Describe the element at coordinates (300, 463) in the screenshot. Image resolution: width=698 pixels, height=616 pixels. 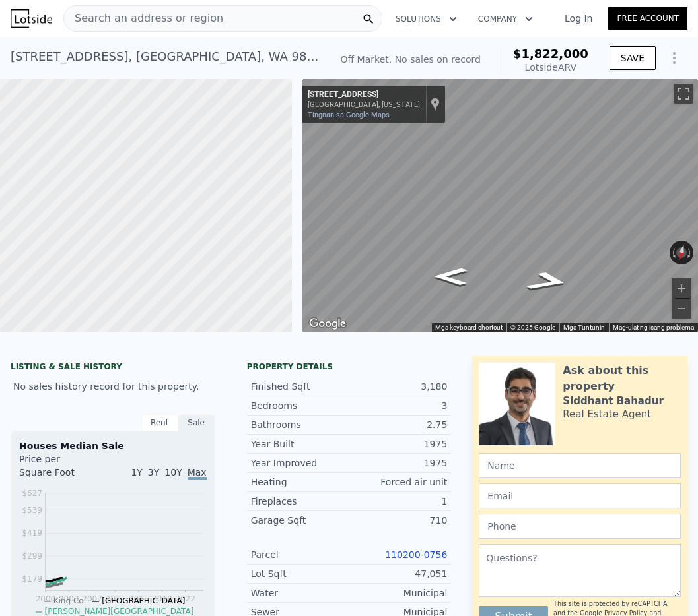
I see `div: Year Improved` at that location.